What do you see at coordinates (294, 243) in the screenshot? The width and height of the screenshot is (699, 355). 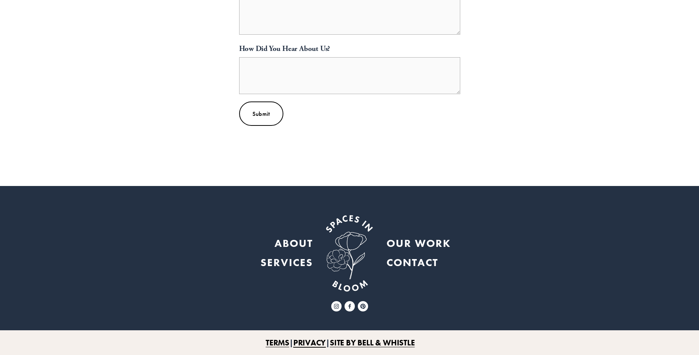 I see `strong: ABOUT` at bounding box center [294, 243].